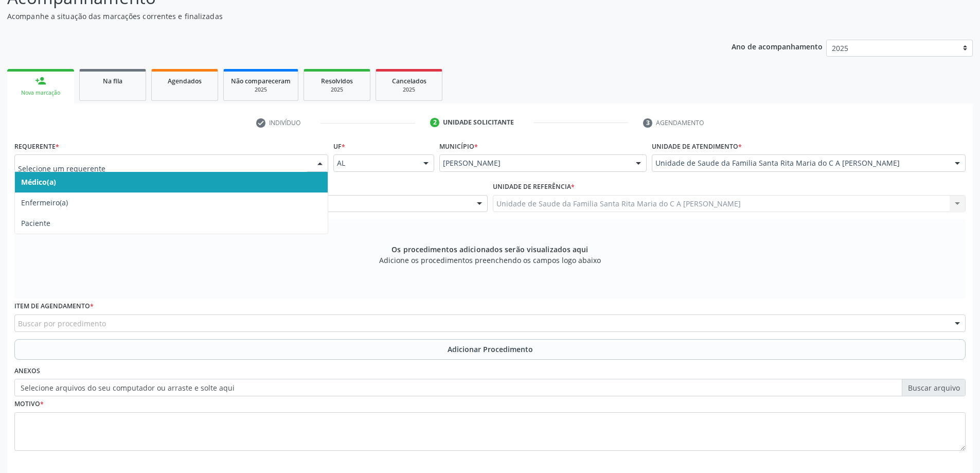 The width and height of the screenshot is (980, 473). Describe the element at coordinates (490, 349) in the screenshot. I see `button: Adicionar Procedimento` at that location.